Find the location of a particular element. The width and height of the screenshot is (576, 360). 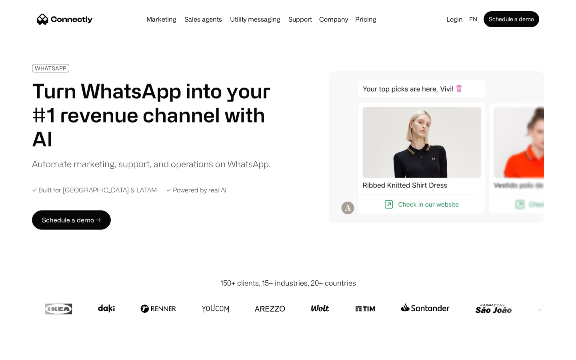

a: Support is located at coordinates (300, 19).